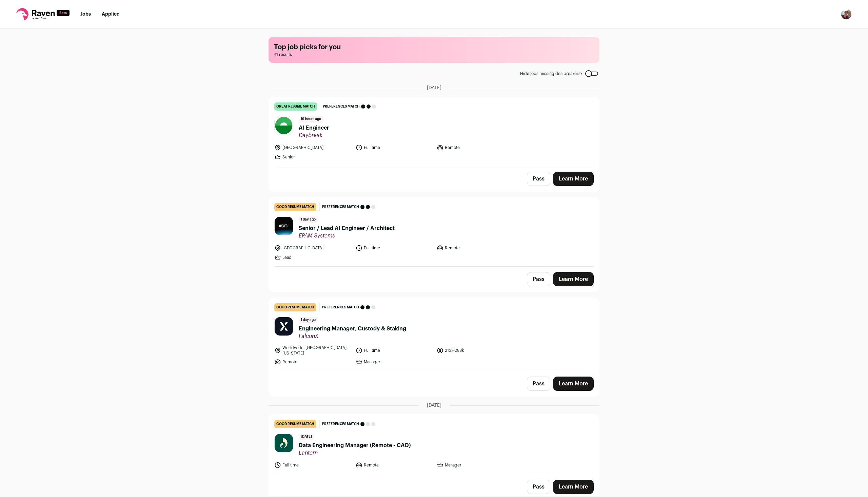 The height and width of the screenshot is (497, 868). I want to click on span: 41 results, so click(434, 55).